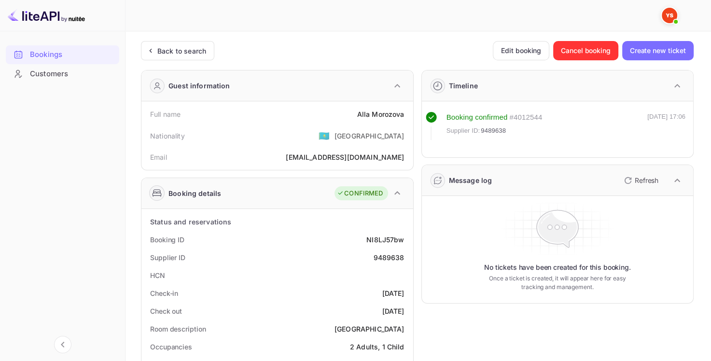 This screenshot has height=361, width=711. Describe the element at coordinates (181, 51) in the screenshot. I see `div: Back to search` at that location.